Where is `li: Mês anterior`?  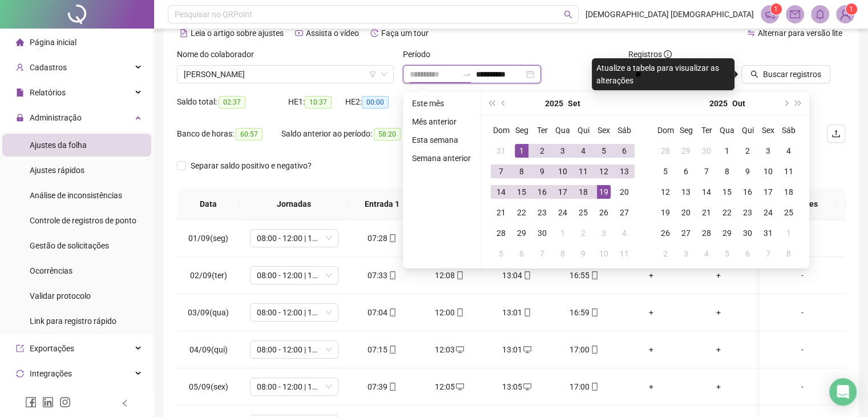 li: Mês anterior is located at coordinates (441, 121).